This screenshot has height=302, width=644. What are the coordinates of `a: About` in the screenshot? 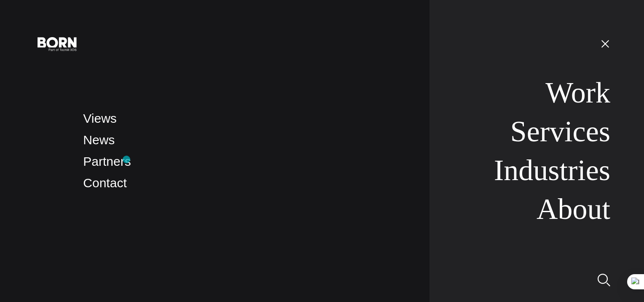 It's located at (573, 209).